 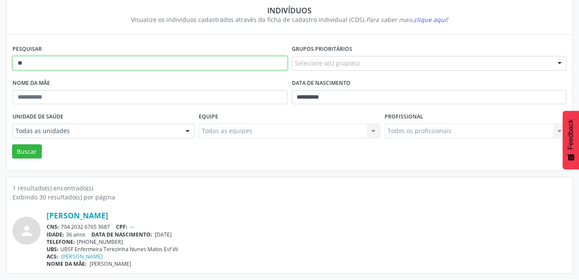 What do you see at coordinates (27, 152) in the screenshot?
I see `button: Buscar` at bounding box center [27, 152].